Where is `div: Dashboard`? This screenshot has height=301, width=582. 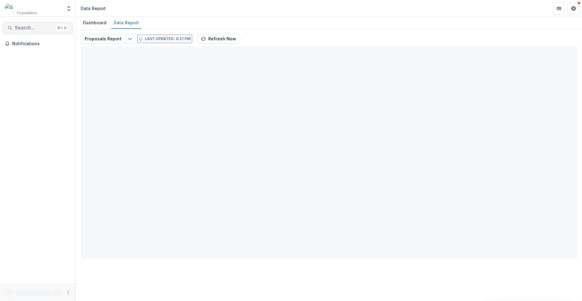
div: Dashboard is located at coordinates (95, 22).